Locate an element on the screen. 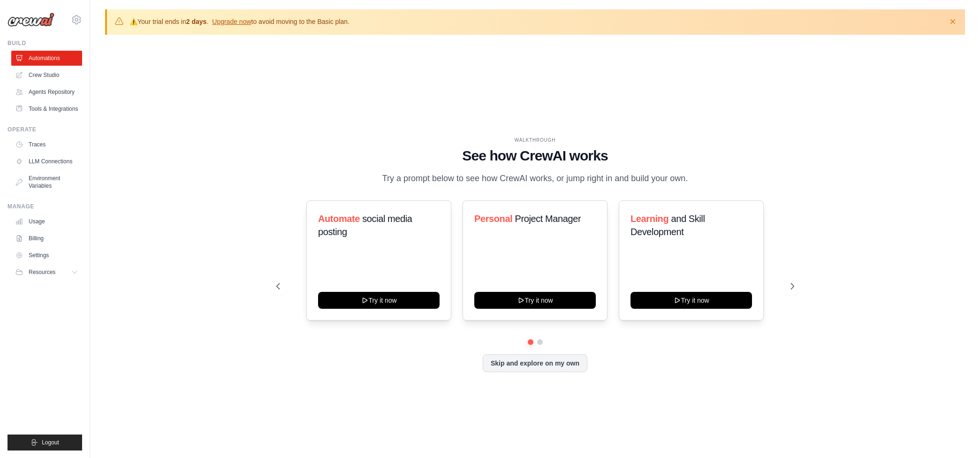 The height and width of the screenshot is (458, 980). div: Operate is located at coordinates (45, 129).